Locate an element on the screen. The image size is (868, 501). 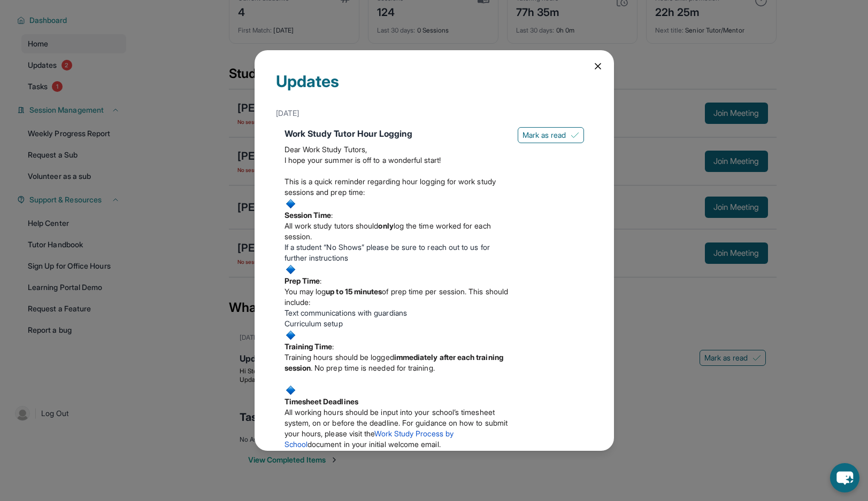
span: You may log is located at coordinates (306, 291).